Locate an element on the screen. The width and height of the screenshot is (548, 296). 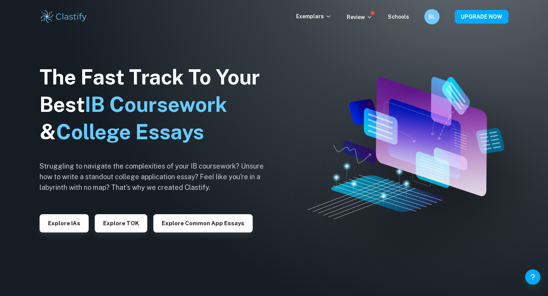
img: Clastify logo is located at coordinates (63, 17).